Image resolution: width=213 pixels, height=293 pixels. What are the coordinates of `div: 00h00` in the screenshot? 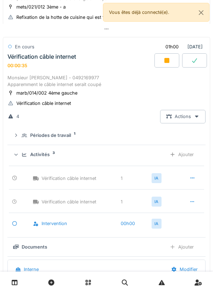 It's located at (135, 223).